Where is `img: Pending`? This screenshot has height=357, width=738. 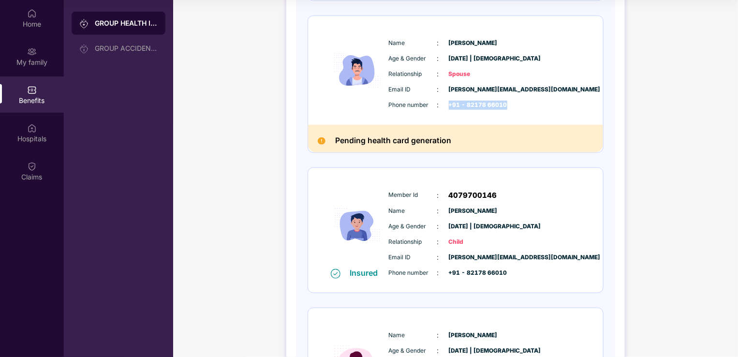
img: Pending is located at coordinates (322, 141).